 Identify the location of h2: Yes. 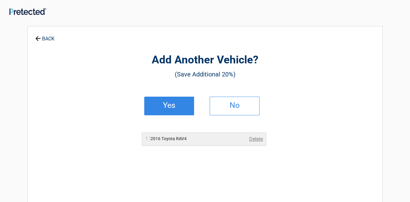
(169, 106).